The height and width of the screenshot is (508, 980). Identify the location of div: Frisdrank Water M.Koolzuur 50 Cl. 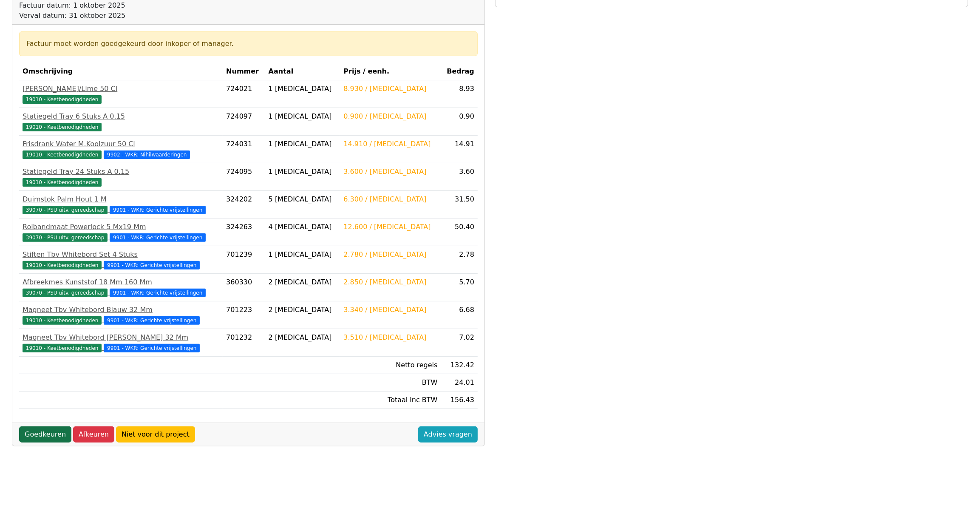
(121, 145).